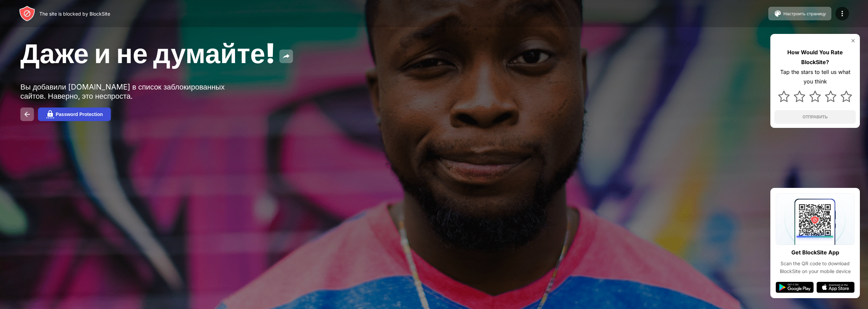 The height and width of the screenshot is (309, 868). I want to click on div: Scan the QR code to download BlockSite on your mobile device, so click(815, 267).